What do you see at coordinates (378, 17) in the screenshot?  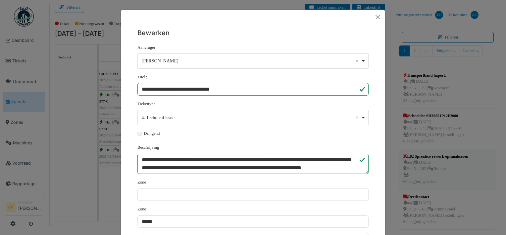 I see `button: Close` at bounding box center [378, 17].